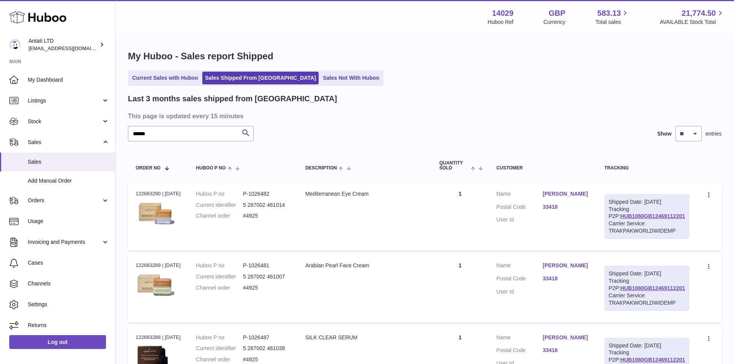  What do you see at coordinates (69, 263) in the screenshot?
I see `span: Cases` at bounding box center [69, 263].